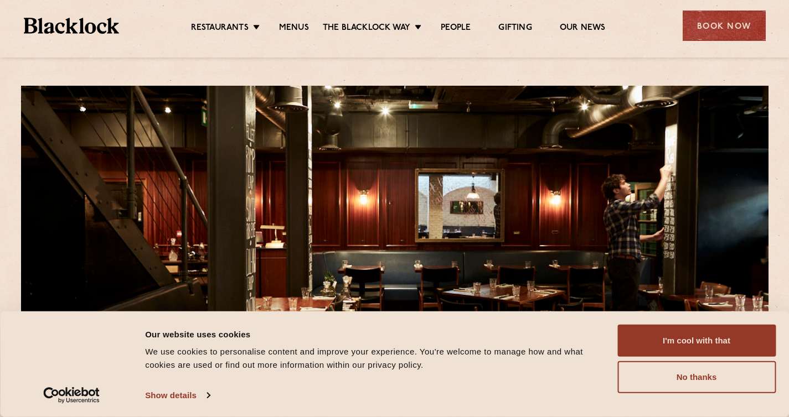 The width and height of the screenshot is (789, 417). What do you see at coordinates (696, 378) in the screenshot?
I see `button: No thanks` at bounding box center [696, 378].